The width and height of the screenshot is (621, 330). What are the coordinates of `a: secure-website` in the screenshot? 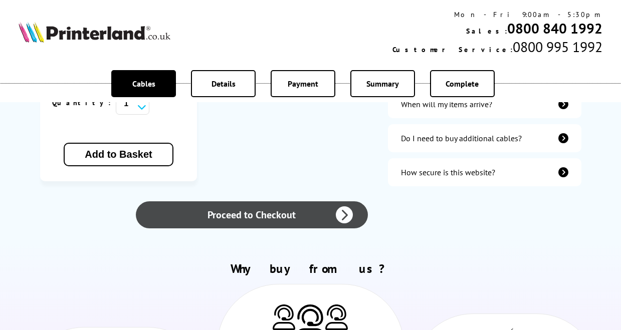 It's located at (485, 173).